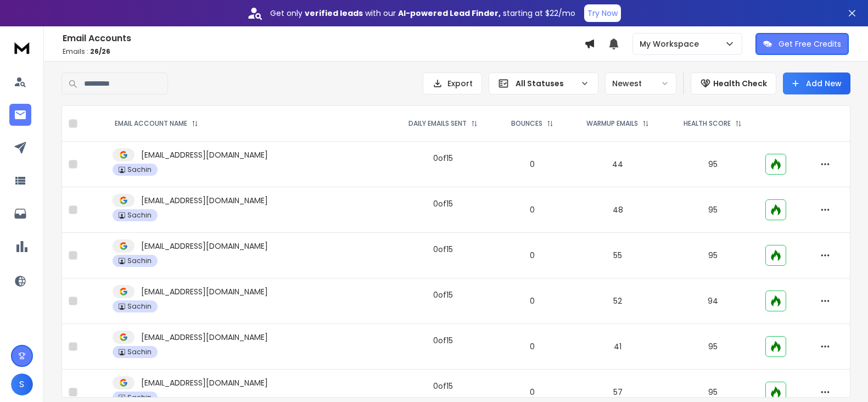 The image size is (868, 402). What do you see at coordinates (323, 38) in the screenshot?
I see `h1: Email Accounts` at bounding box center [323, 38].